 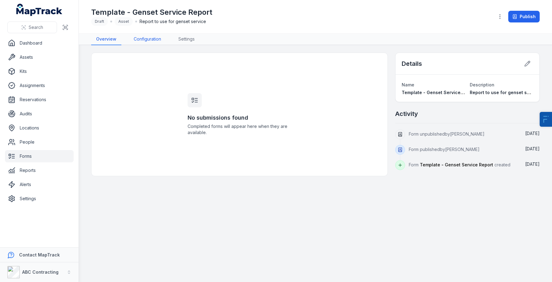 I want to click on span: Completed forms will appear here when they are available., so click(x=239, y=130).